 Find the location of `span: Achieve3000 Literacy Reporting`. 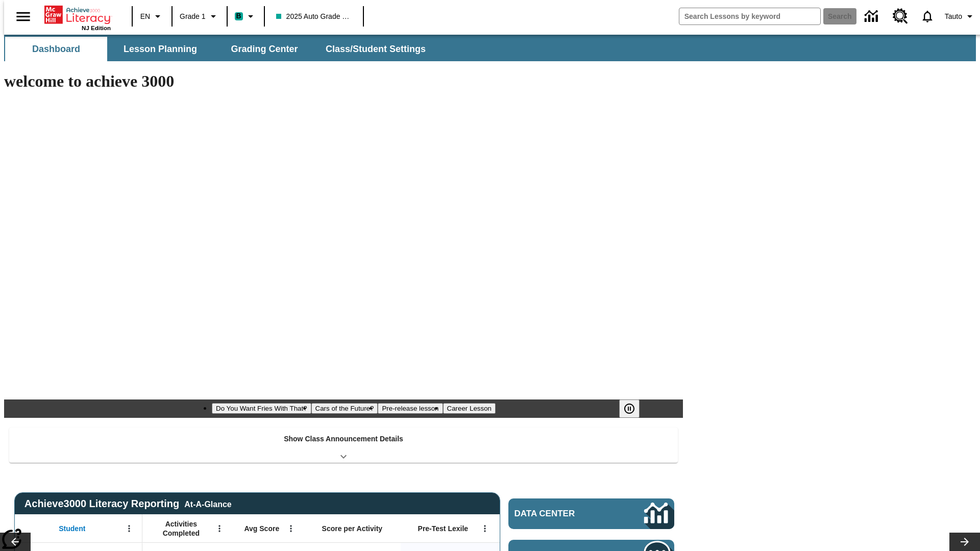

span: Achieve3000 Literacy Reporting is located at coordinates (128, 504).